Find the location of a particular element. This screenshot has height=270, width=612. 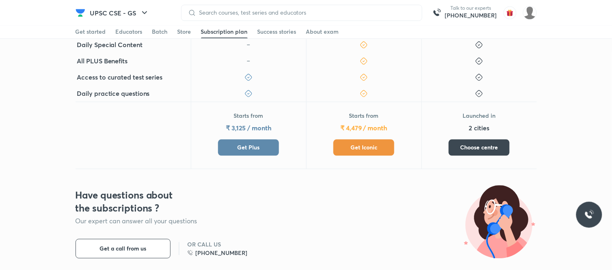

span: Choose centre is located at coordinates (479, 148).